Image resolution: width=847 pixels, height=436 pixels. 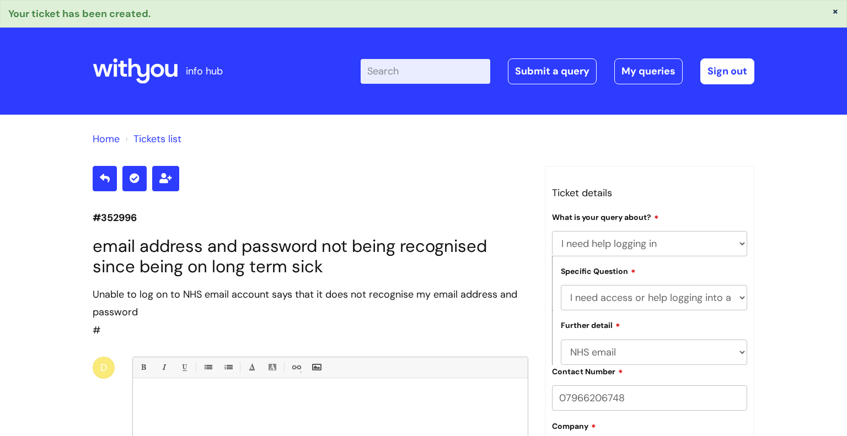 What do you see at coordinates (152, 139) in the screenshot?
I see `li: Tickets list` at bounding box center [152, 139].